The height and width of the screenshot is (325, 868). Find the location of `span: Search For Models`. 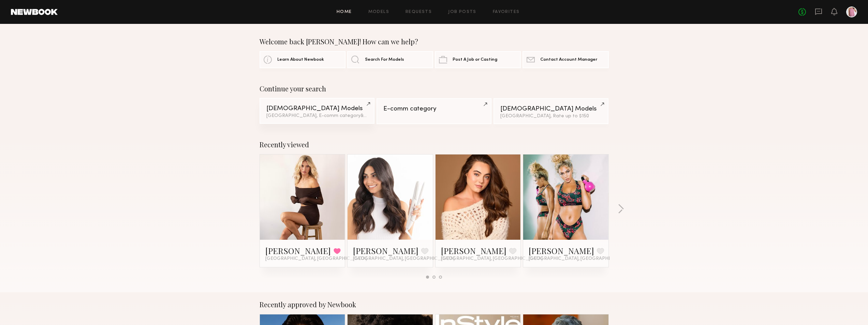

span: Search For Models is located at coordinates (385, 59).